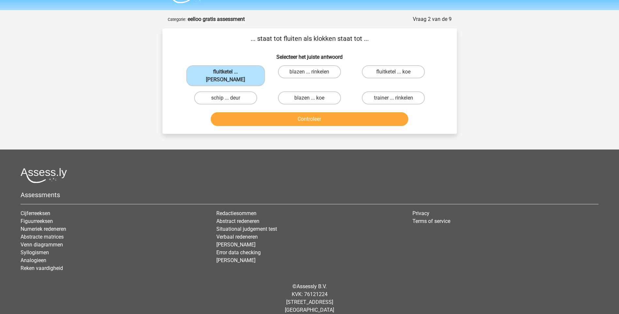 The width and height of the screenshot is (619, 314). I want to click on div: Vraag 2 van de 9, so click(432, 19).